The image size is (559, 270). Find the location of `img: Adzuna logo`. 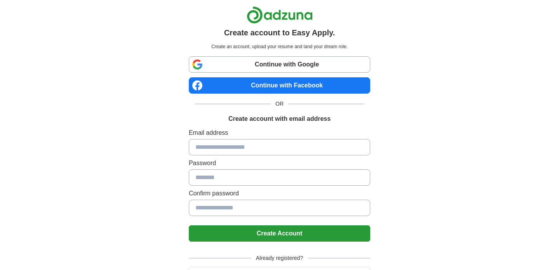

img: Adzuna logo is located at coordinates (280, 15).